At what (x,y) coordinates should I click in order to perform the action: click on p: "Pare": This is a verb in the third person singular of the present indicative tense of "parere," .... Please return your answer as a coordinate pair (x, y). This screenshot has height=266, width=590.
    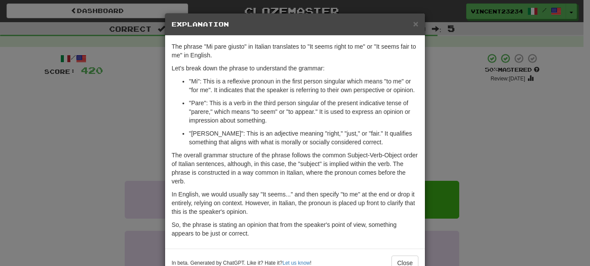
    Looking at the image, I should click on (304, 112).